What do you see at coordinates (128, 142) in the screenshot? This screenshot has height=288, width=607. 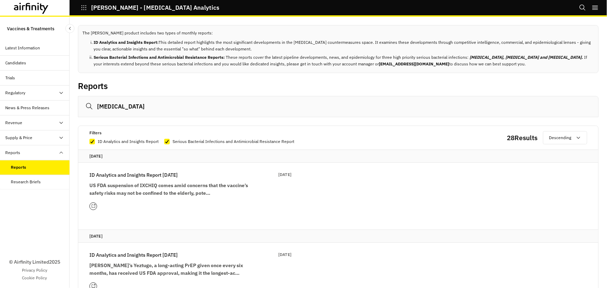 I see `p: ID Analytics and Insights Report` at bounding box center [128, 142].